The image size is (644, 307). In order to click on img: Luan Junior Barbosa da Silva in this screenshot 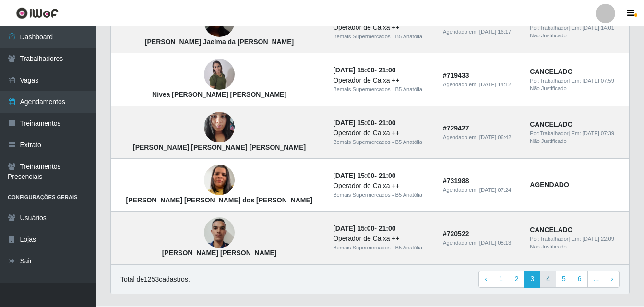, I will do `click(220, 233)`.